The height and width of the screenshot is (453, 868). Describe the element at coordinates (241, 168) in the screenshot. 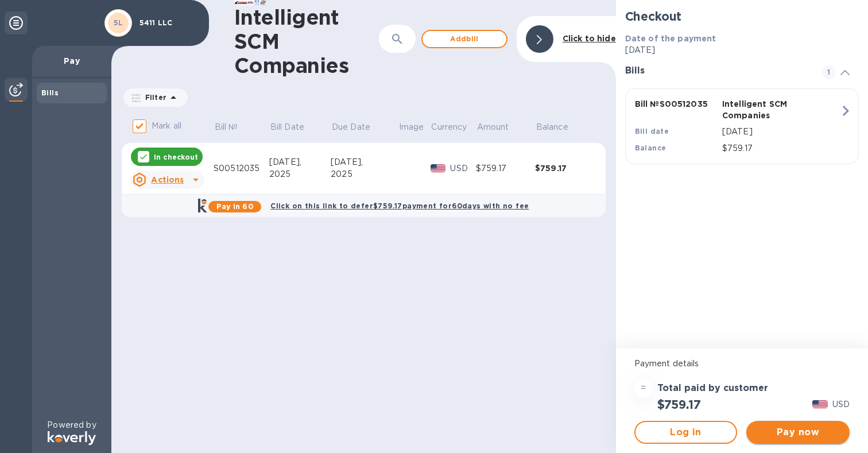

I see `div: S00512035` at that location.